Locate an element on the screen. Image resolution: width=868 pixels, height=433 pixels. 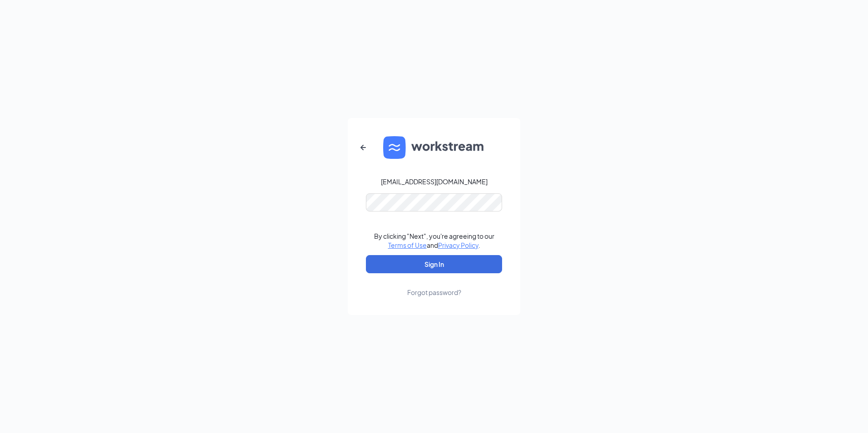
div: By clicking "Next", you're agreeing to our and . is located at coordinates (434, 240).